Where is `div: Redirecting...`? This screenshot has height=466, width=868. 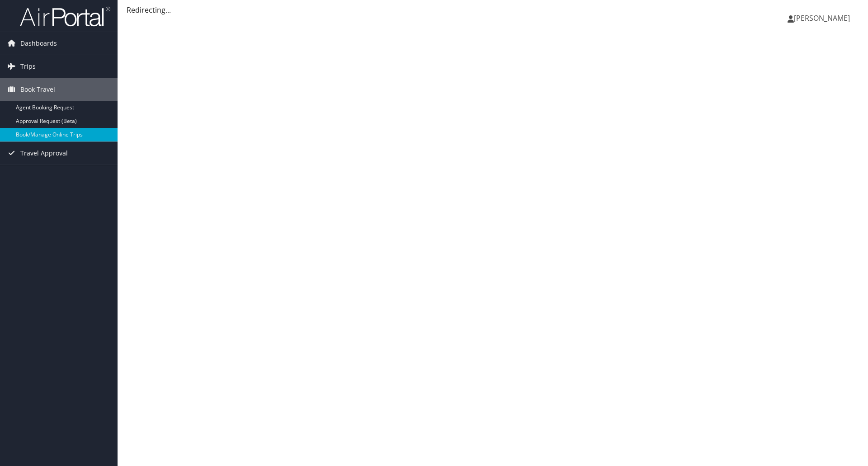
div: Redirecting... is located at coordinates (493, 10).